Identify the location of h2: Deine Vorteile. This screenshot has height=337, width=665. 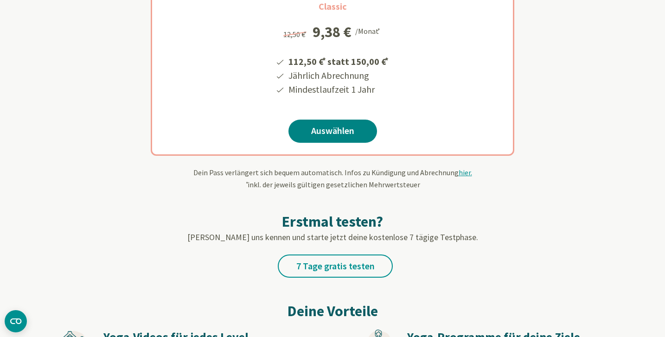
(332, 311).